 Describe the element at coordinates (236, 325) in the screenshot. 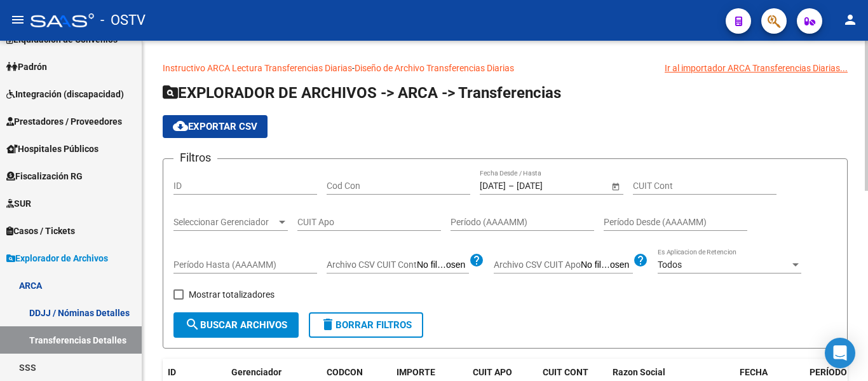

I see `button: Buscar Archivos` at that location.